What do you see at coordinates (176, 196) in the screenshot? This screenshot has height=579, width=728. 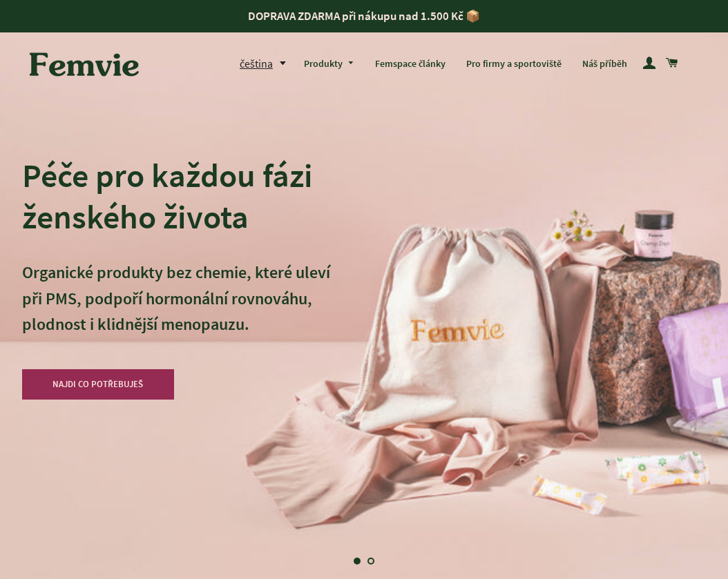 I see `h2: Péče pro každou fázi ženského života` at bounding box center [176, 196].